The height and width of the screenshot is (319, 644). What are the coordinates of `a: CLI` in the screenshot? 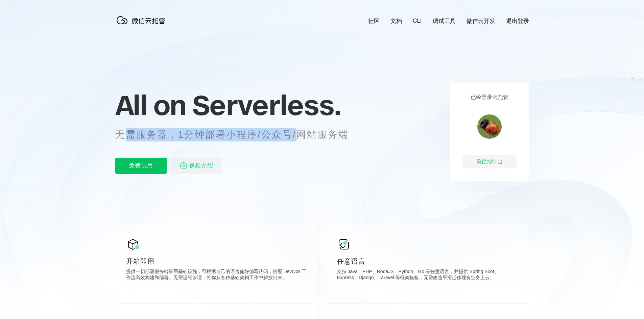 It's located at (417, 21).